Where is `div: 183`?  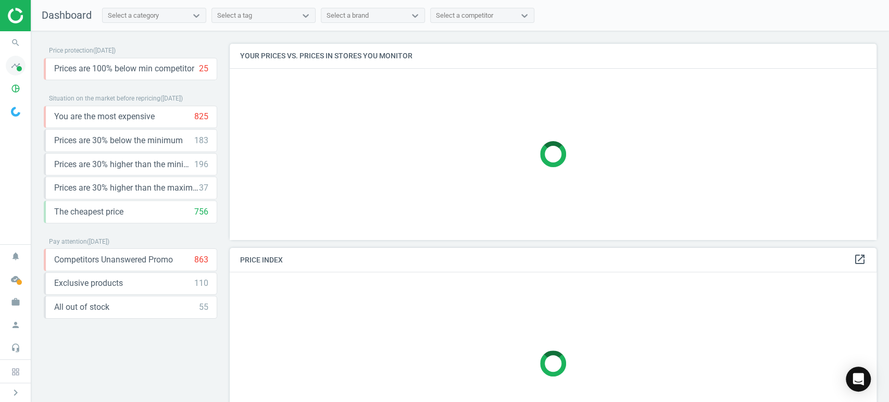 div: 183 is located at coordinates (201, 141).